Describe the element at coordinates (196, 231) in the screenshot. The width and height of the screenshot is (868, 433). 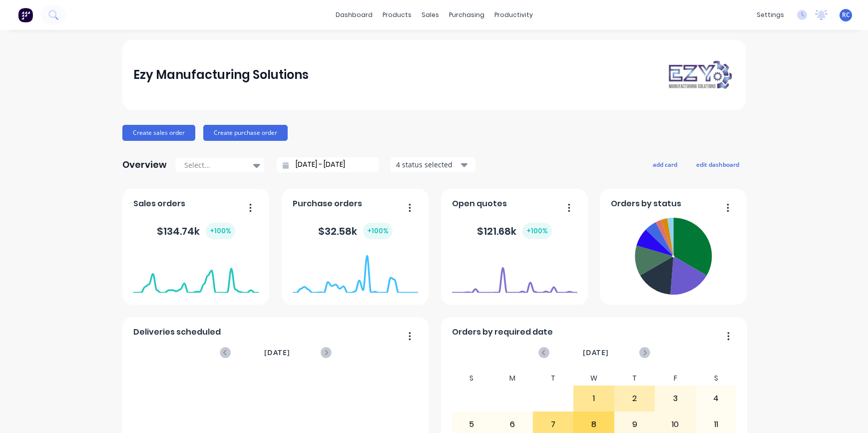
I see `div: $ 134.74k` at that location.